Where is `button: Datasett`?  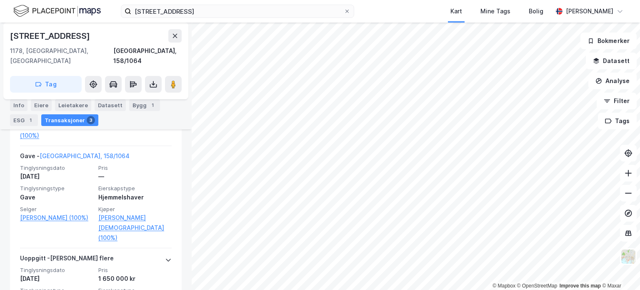
button: Datasett is located at coordinates (611, 61).